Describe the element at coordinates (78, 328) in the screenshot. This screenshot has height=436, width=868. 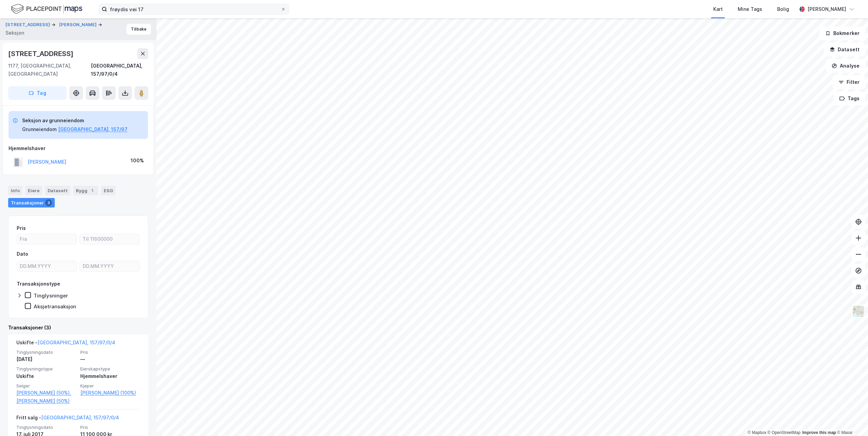
I see `div: Transaksjoner (3)` at that location.